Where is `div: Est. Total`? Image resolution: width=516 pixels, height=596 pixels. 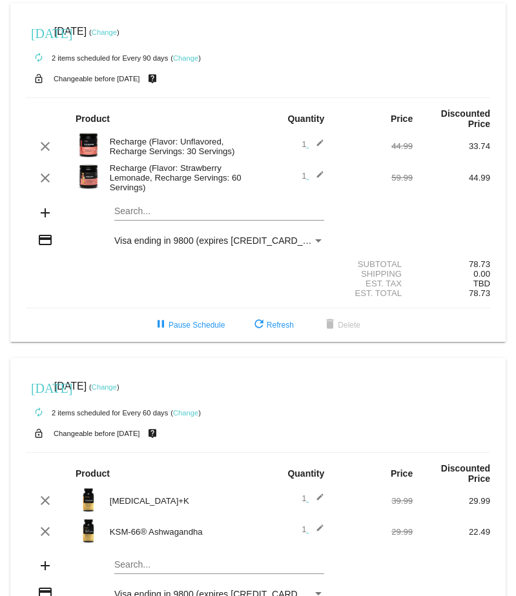
div: Est. Total is located at coordinates (374, 293).